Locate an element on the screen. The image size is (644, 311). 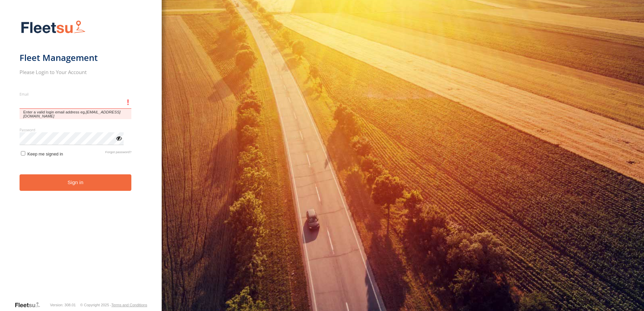
label: Password is located at coordinates (76, 130).